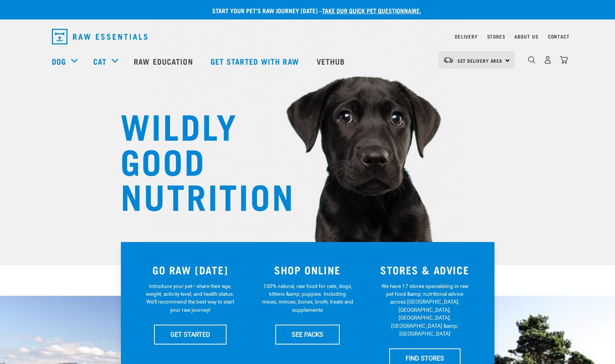 Image resolution: width=615 pixels, height=364 pixels. What do you see at coordinates (100, 61) in the screenshot?
I see `a: Cat` at bounding box center [100, 61].